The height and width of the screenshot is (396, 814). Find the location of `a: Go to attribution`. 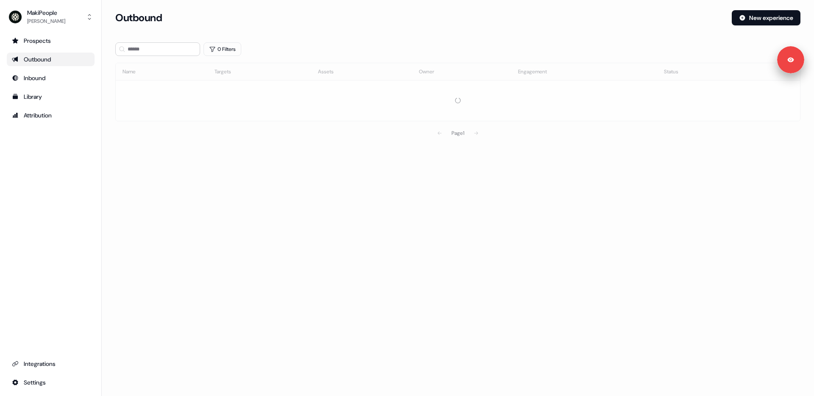

a: Go to attribution is located at coordinates (50, 115).